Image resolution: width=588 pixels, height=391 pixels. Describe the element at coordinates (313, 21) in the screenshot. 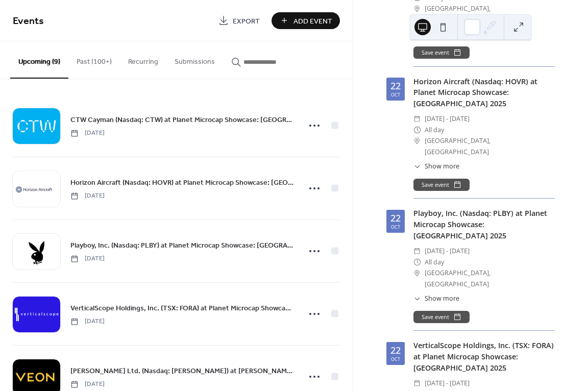

I see `span: Add Event` at that location.